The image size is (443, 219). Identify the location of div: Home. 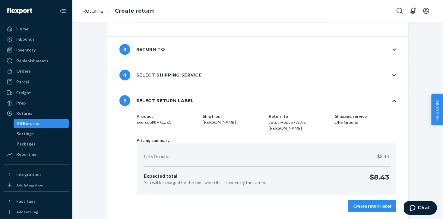
(22, 29).